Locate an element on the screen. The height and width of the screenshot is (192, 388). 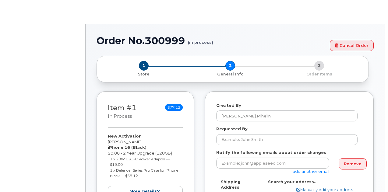
label: Search your address... is located at coordinates (293, 182).